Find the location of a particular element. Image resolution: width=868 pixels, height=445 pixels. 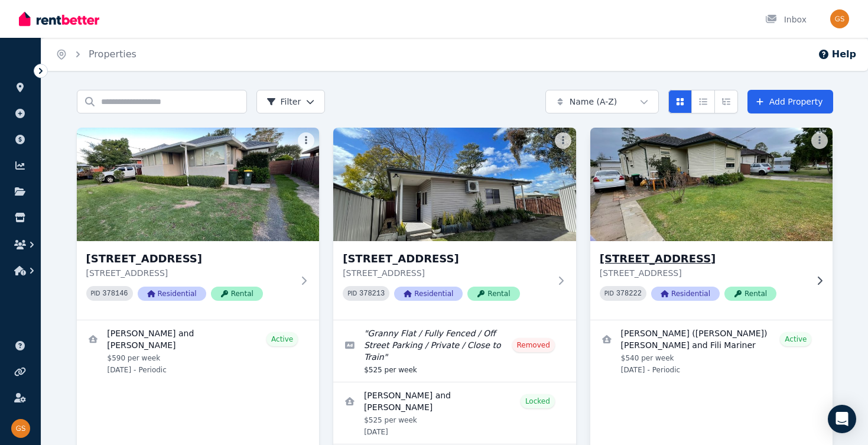

code: 378146 is located at coordinates (115, 293).